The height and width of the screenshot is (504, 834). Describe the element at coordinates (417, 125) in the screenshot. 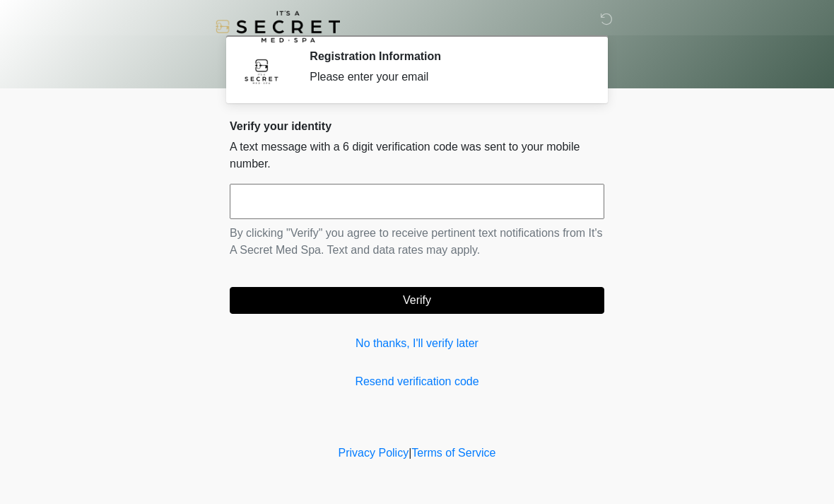

I see `h2: Verify your identity` at that location.